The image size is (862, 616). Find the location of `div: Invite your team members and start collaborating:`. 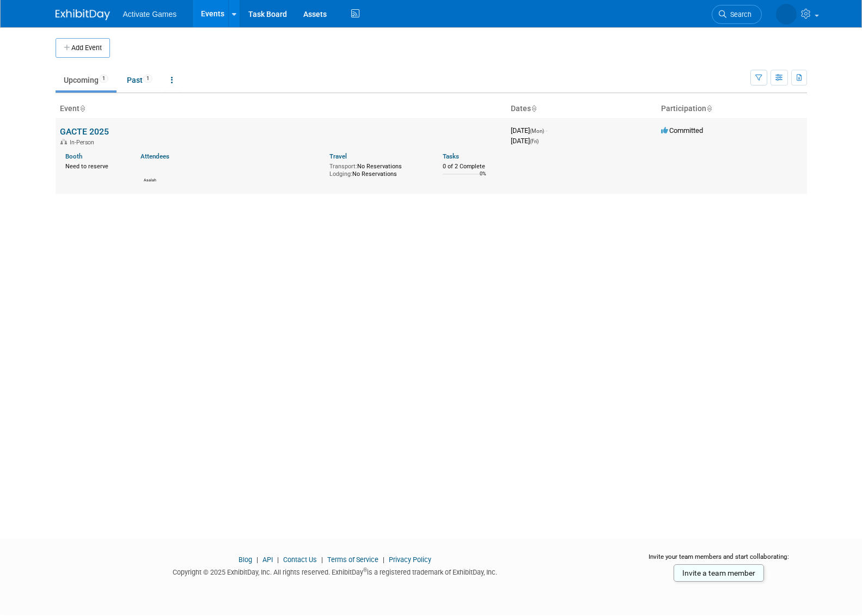

div: Invite your team members and start collaborating: is located at coordinates (719, 560).